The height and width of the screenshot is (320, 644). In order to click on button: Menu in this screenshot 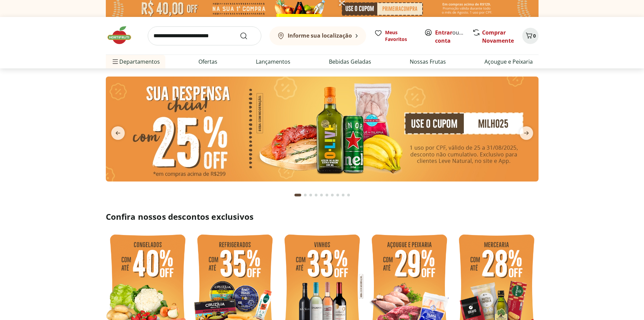, I will do `click(115, 62)`.